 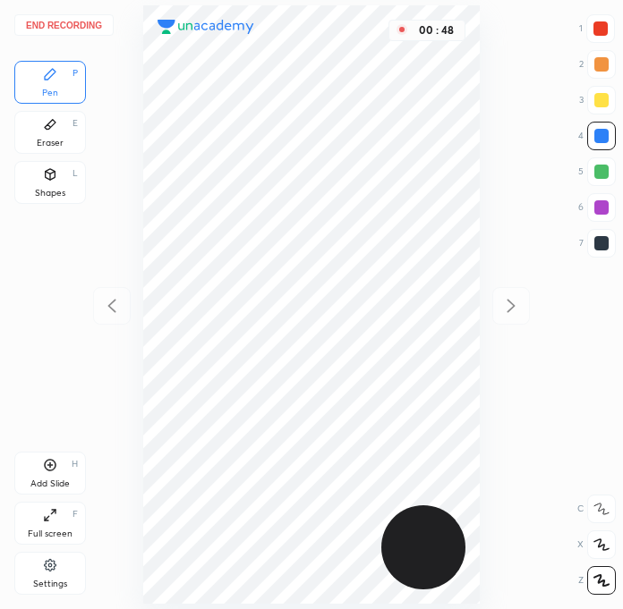 I want to click on div: X, so click(x=596, y=545).